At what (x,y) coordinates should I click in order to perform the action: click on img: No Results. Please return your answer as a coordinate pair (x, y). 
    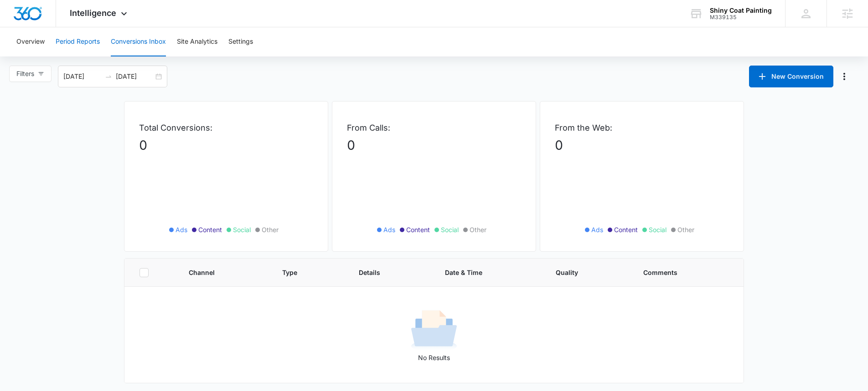
    Looking at the image, I should click on (434, 330).